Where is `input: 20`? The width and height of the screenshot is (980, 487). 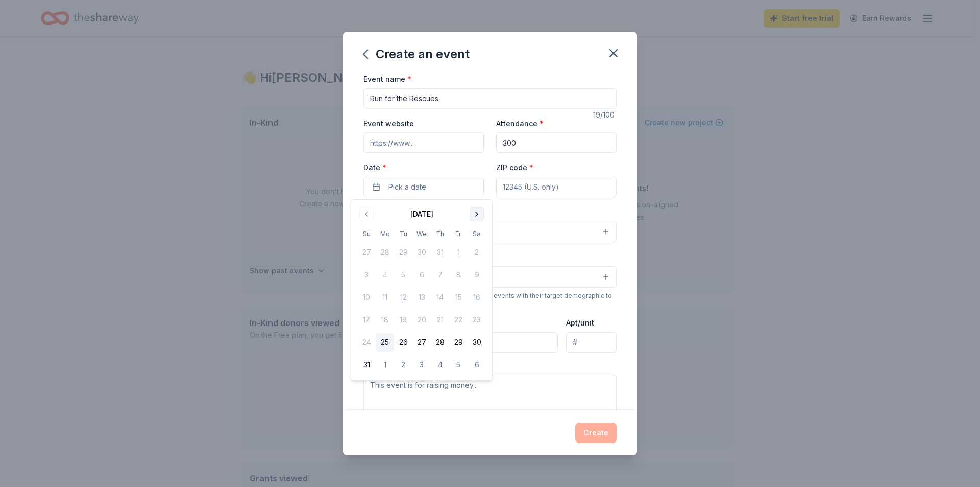
input: 20 is located at coordinates (557, 142).